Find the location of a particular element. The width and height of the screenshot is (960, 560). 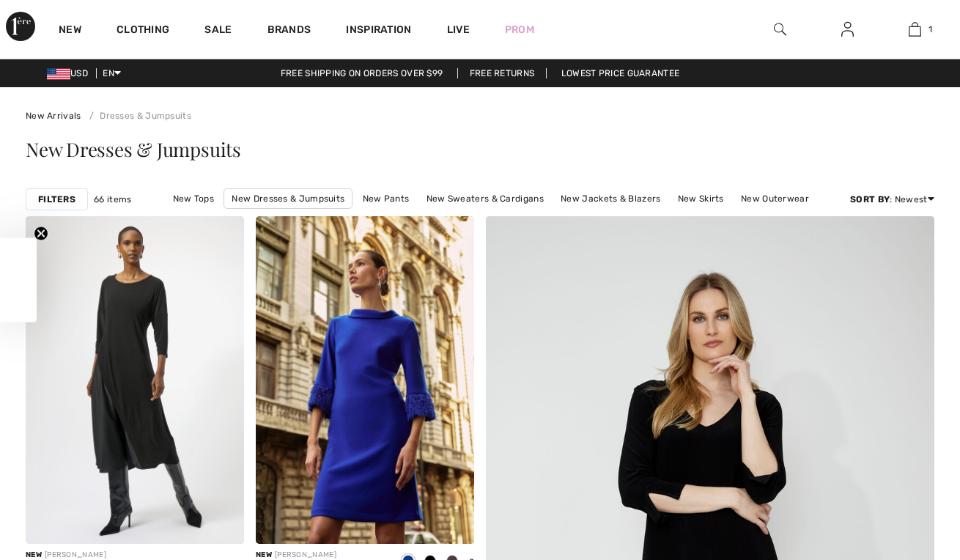

a: New Dresses & Jumpsuits is located at coordinates (288, 198).